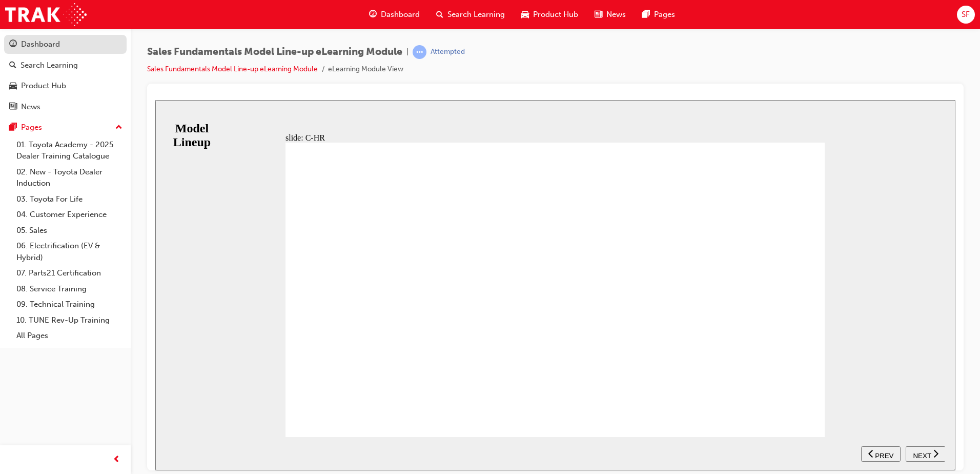 The width and height of the screenshot is (980, 474). What do you see at coordinates (69, 335) in the screenshot?
I see `a: All Pages` at bounding box center [69, 335].